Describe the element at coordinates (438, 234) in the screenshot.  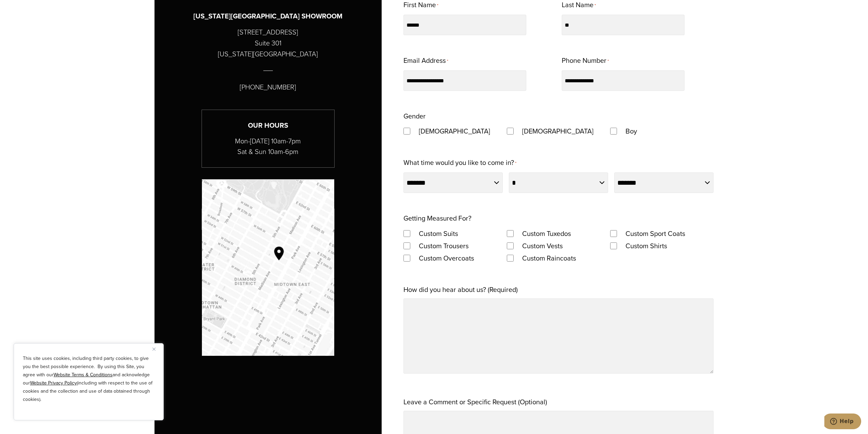
I see `label: Custom Suits` at that location.